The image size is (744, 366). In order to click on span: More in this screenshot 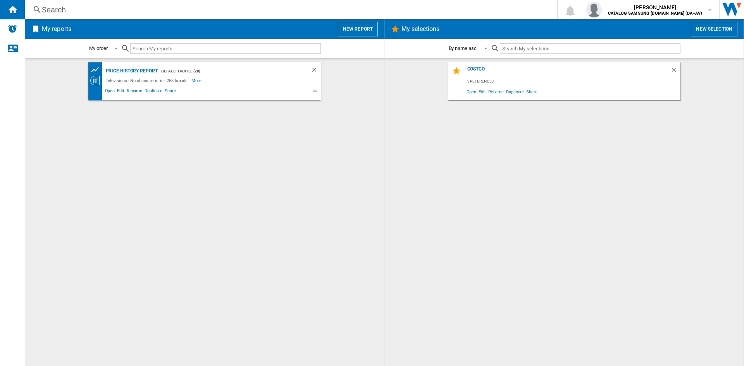, I will do `click(197, 81)`.